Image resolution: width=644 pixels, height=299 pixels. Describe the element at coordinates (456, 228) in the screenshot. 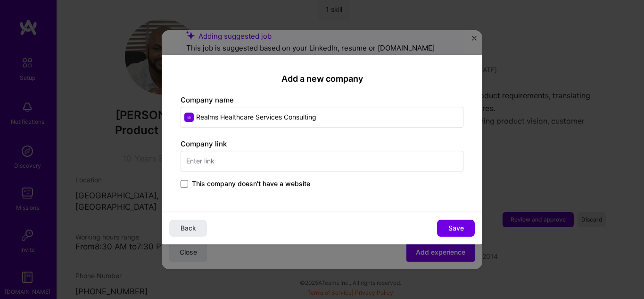

I see `span: Save` at that location.